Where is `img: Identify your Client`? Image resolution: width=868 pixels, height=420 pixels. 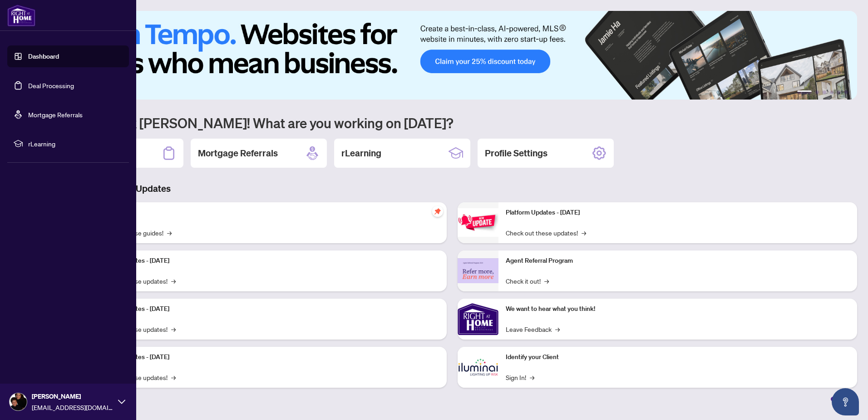 img: Identify your Client is located at coordinates (478, 367).